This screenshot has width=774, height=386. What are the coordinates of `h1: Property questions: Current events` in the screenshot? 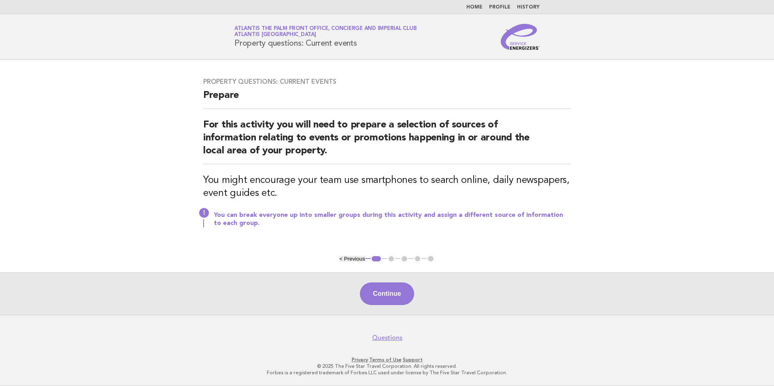 It's located at (325, 37).